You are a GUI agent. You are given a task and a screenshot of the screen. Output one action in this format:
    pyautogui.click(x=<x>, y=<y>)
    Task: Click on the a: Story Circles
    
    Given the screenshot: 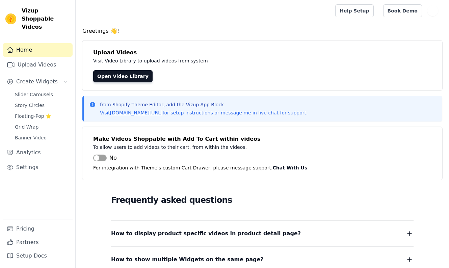 What is the action you would take?
    pyautogui.click(x=42, y=105)
    